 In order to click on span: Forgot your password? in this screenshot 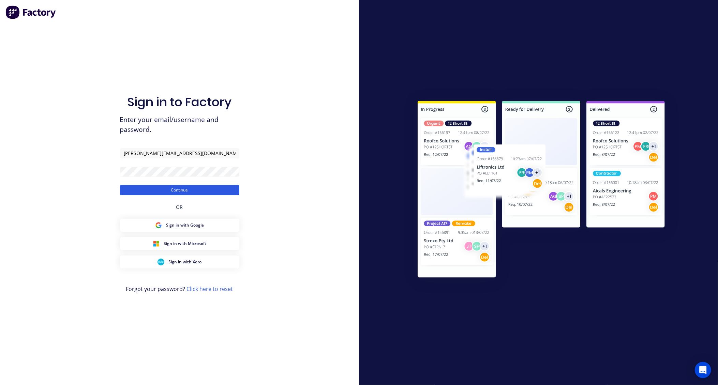, I will do `click(180, 289)`.